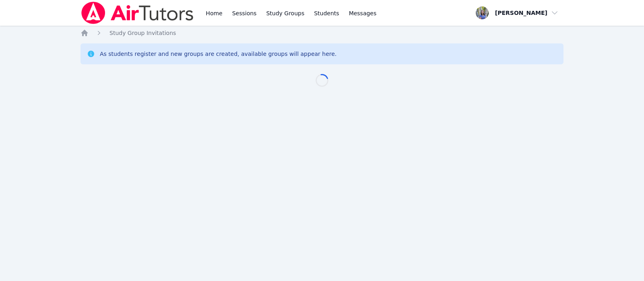  What do you see at coordinates (137, 13) in the screenshot?
I see `img: Air Tutors` at bounding box center [137, 13].